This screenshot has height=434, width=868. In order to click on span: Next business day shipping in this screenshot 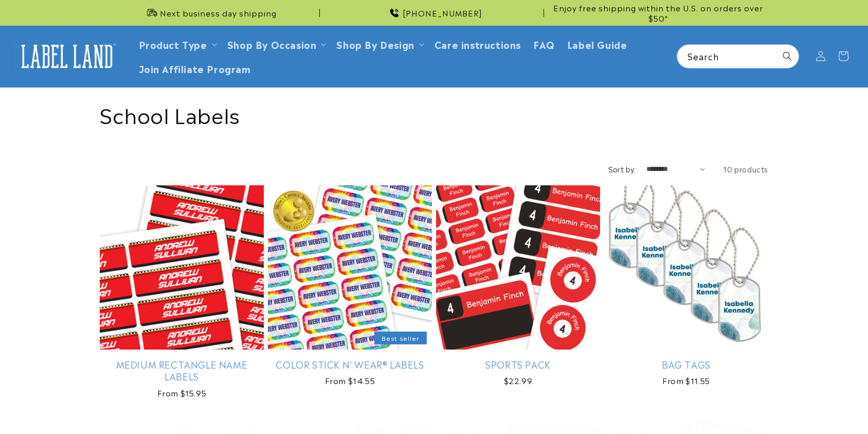, I will do `click(218, 13)`.